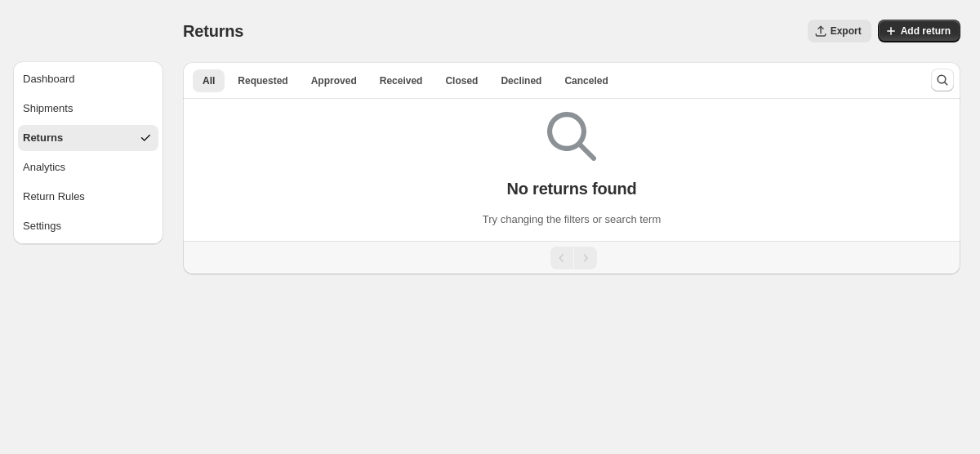 This screenshot has height=454, width=980. Describe the element at coordinates (461, 81) in the screenshot. I see `span: Closed` at that location.